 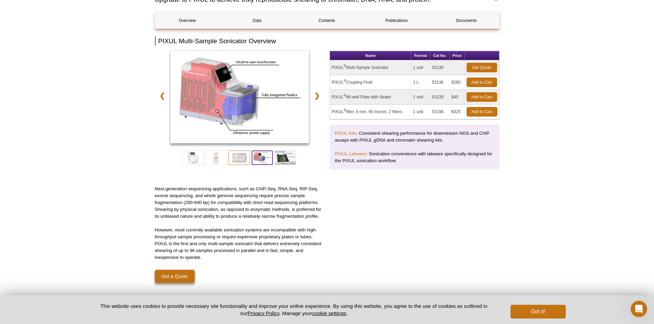 What do you see at coordinates (370, 112) in the screenshot?
I see `td: PIXUL filter, 6 mm, 65 micron, 2 filters` at bounding box center [370, 112].